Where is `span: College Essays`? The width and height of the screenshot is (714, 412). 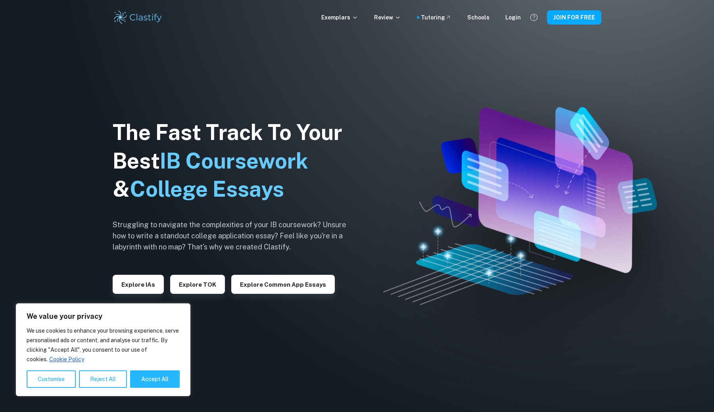 span: College Essays is located at coordinates (207, 189).